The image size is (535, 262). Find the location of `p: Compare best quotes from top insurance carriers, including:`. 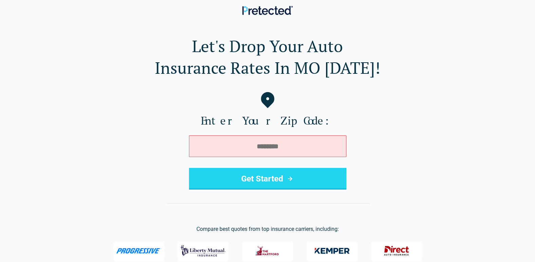

p: Compare best quotes from top insurance carriers, including: is located at coordinates (267, 230).